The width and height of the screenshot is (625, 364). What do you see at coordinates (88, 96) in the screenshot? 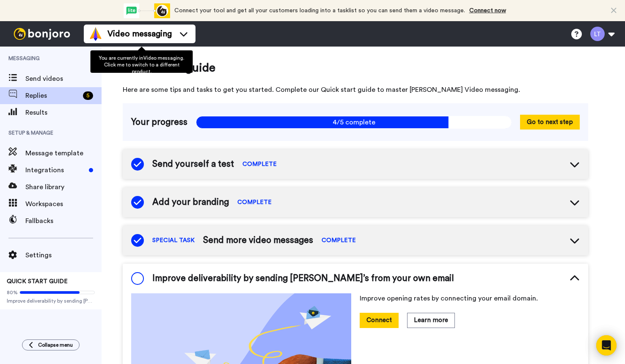
I see `div: 5` at bounding box center [88, 96].